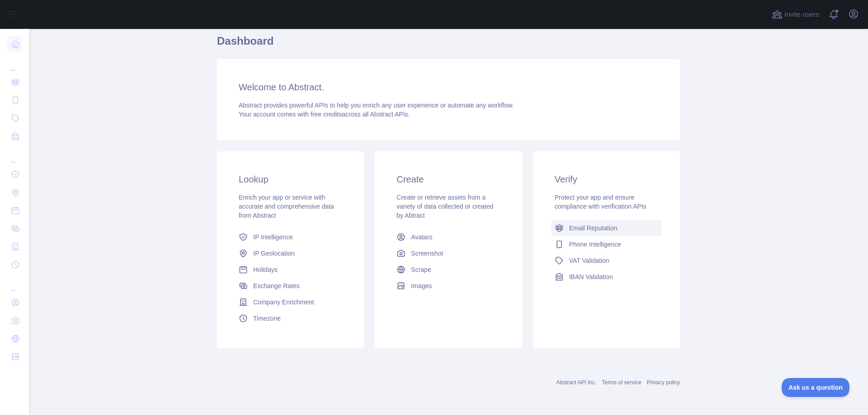 This screenshot has width=868, height=415. Describe the element at coordinates (290, 318) in the screenshot. I see `a: Timezone` at that location.